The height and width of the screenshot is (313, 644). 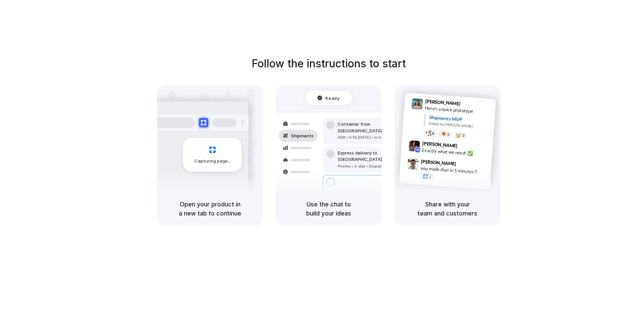 What do you see at coordinates (332, 98) in the screenshot?
I see `span: Ready` at bounding box center [332, 98].